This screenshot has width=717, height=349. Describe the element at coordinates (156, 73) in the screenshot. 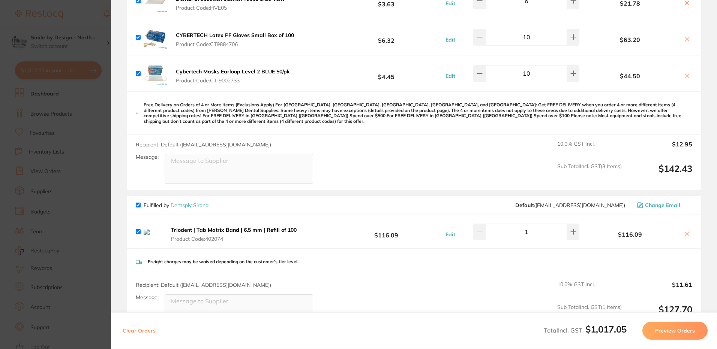

I see `img: OWtmajJldQ` at that location.